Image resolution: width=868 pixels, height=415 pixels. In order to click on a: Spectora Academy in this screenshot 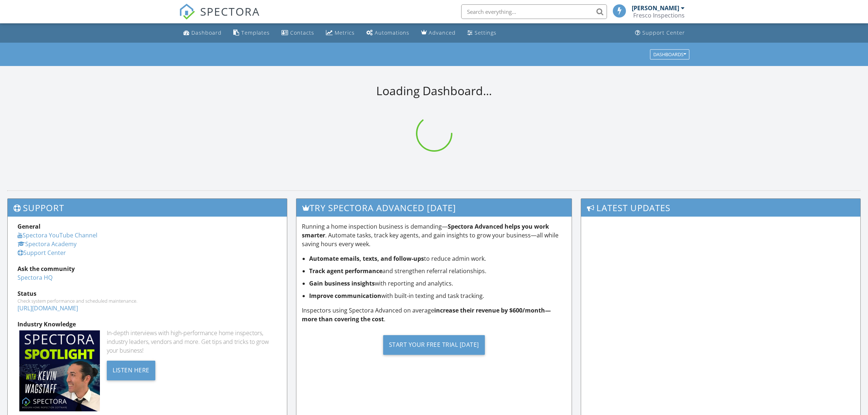, I will do `click(47, 244)`.